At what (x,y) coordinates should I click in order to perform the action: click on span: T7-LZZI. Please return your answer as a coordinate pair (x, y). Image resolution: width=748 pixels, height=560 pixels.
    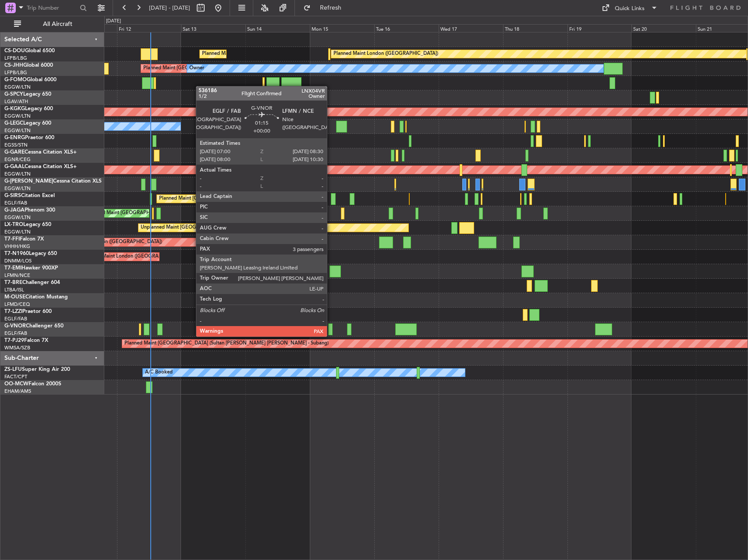
    Looking at the image, I should click on (13, 311).